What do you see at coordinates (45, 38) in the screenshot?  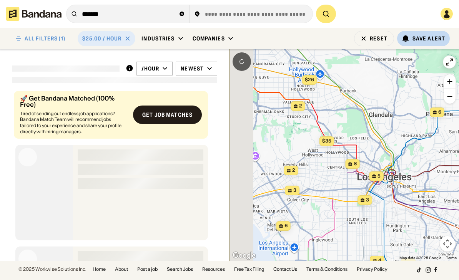 I see `div: ALL FILTERS (1)` at bounding box center [45, 38].